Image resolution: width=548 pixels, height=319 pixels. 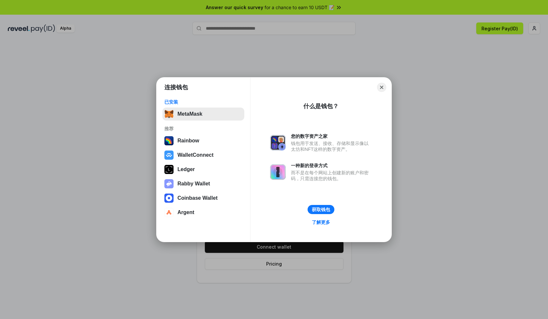 I want to click on div: WalletConnect, so click(x=195, y=155).